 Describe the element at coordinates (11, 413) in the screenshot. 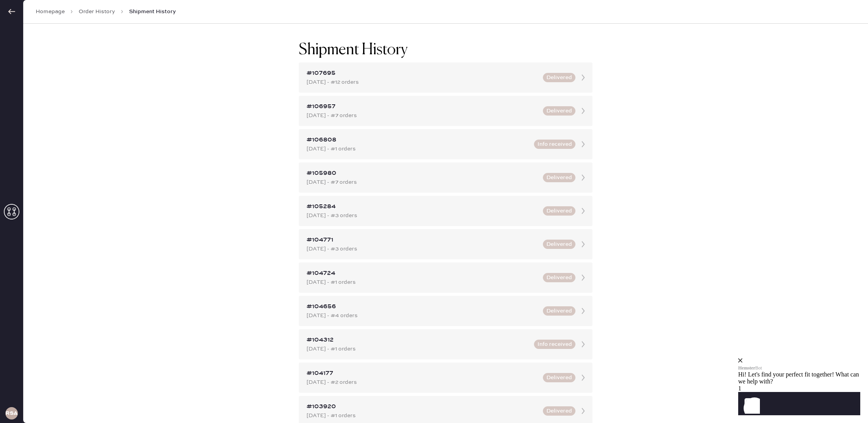

I see `h3: RSA` at that location.